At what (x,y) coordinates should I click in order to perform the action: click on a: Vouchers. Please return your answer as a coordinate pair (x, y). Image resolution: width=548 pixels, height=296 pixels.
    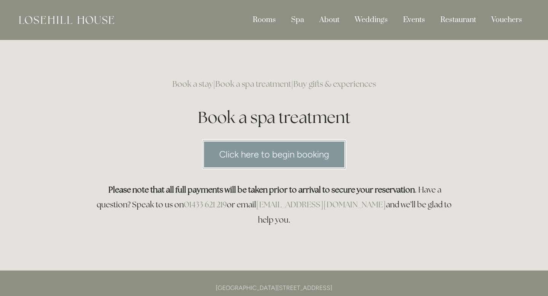
    Looking at the image, I should click on (506, 20).